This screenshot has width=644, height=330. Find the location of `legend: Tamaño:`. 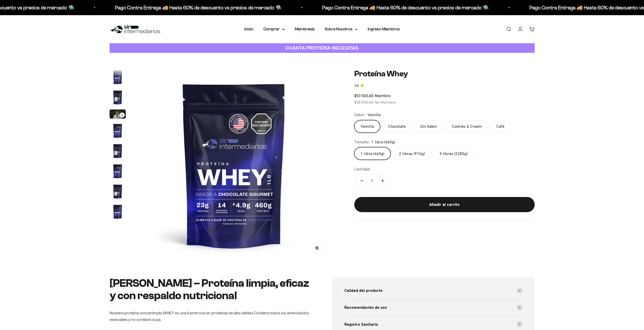

legend: Tamaño: is located at coordinates (362, 142).